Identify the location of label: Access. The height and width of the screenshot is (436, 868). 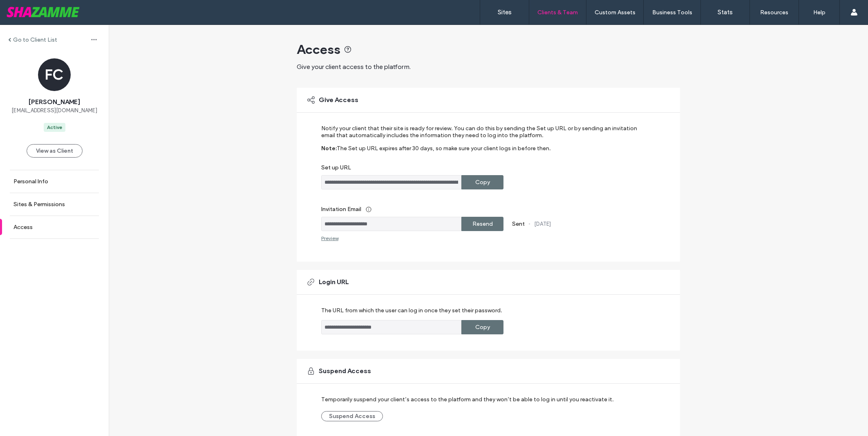
(23, 227).